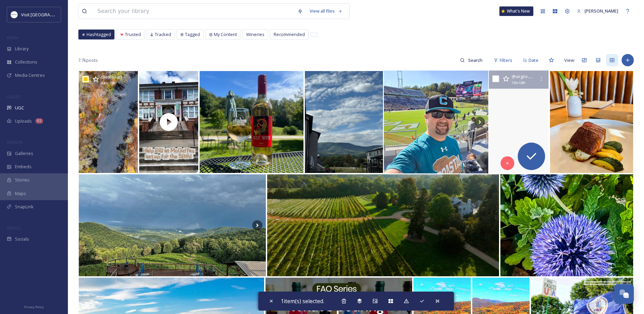 The image size is (644, 314). What do you see at coordinates (108, 122) in the screenshot?
I see `img: 503884556_720435750941687_8015272609012514052_n.jpg` at bounding box center [108, 122].